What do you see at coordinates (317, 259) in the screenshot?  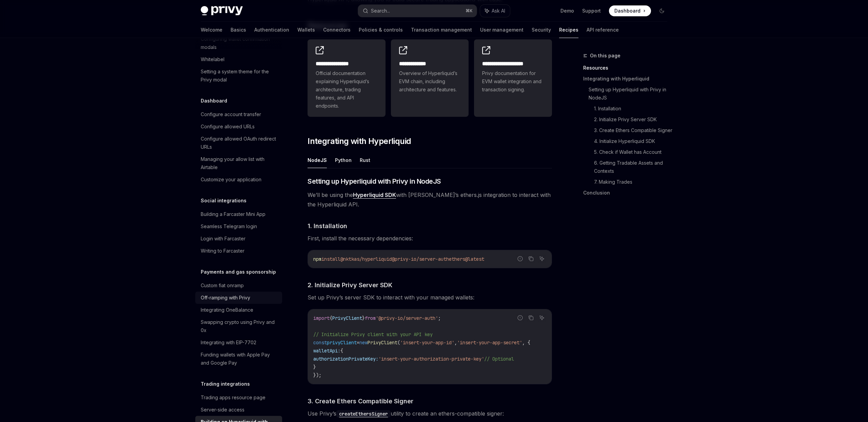 I see `span: npm` at bounding box center [317, 259].